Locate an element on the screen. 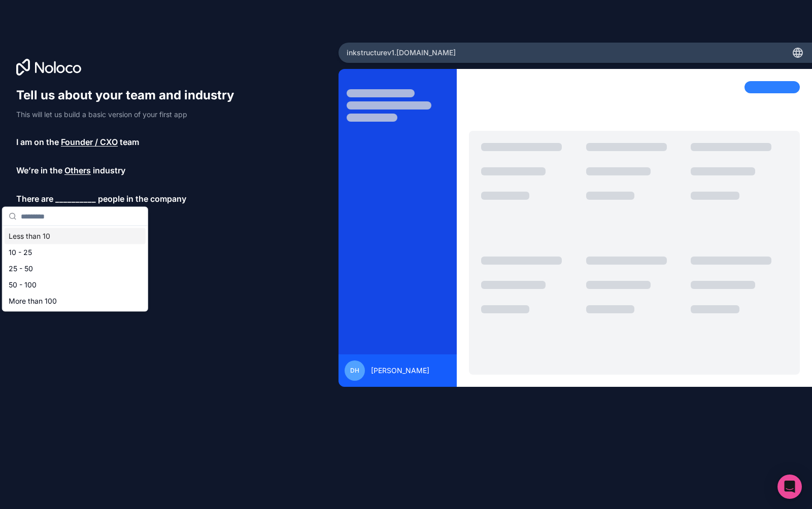 This screenshot has height=509, width=812. div: Less than 10 is located at coordinates (75, 236).